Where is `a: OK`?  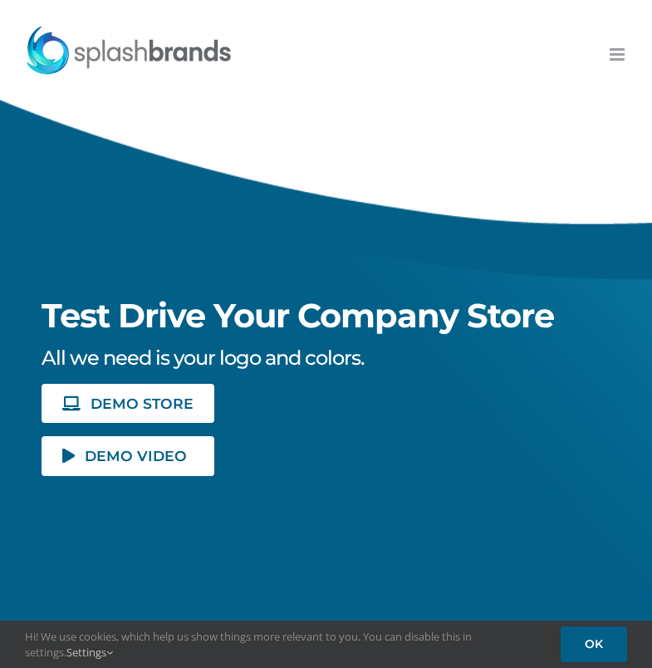
a: OK is located at coordinates (594, 644).